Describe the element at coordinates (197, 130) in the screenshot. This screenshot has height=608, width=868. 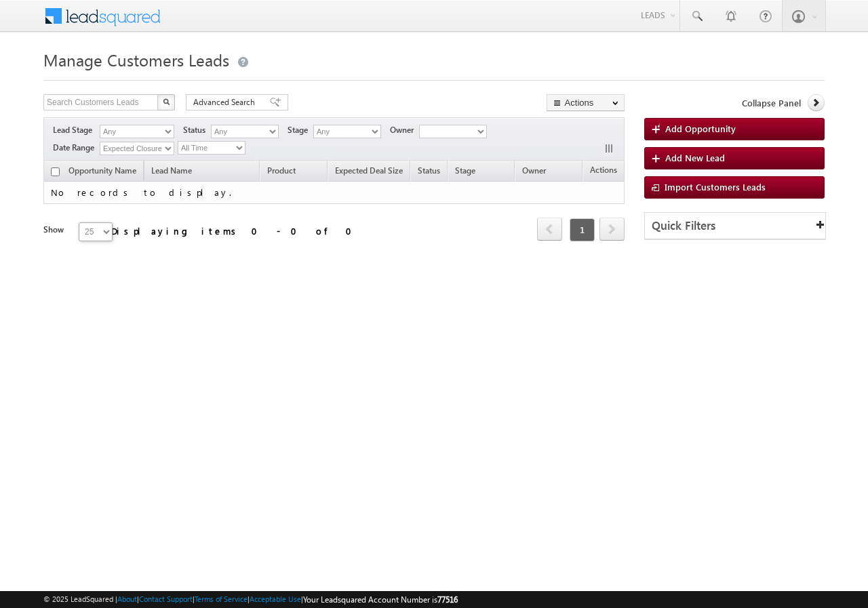
I see `span: Status` at that location.